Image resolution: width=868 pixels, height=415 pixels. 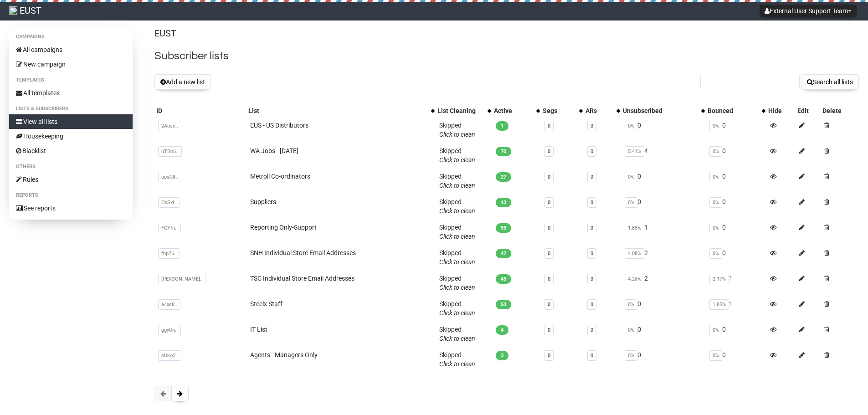 I want to click on a: Housekeeping, so click(x=70, y=136).